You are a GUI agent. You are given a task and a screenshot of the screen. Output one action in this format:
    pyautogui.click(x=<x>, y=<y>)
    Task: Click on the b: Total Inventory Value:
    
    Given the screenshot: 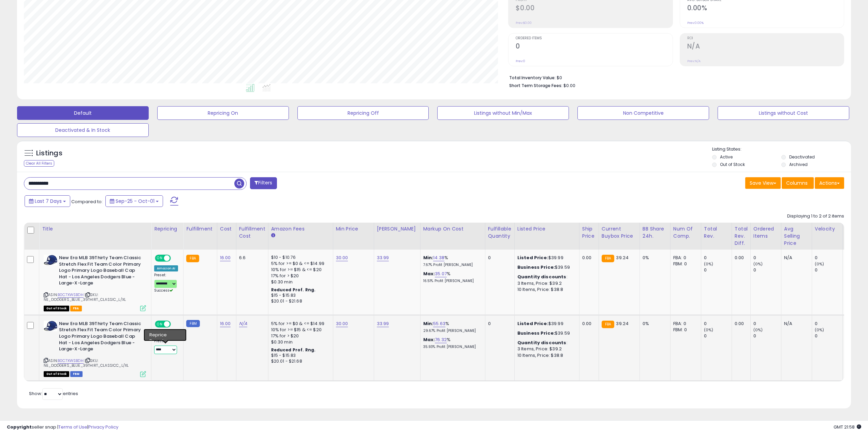 What is the action you would take?
    pyautogui.click(x=533, y=78)
    